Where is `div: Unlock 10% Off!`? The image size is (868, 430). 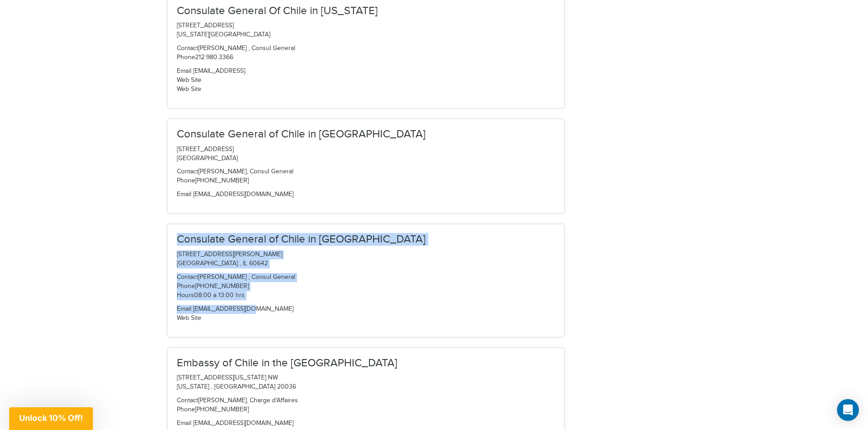 div: Unlock 10% Off! is located at coordinates (51, 419).